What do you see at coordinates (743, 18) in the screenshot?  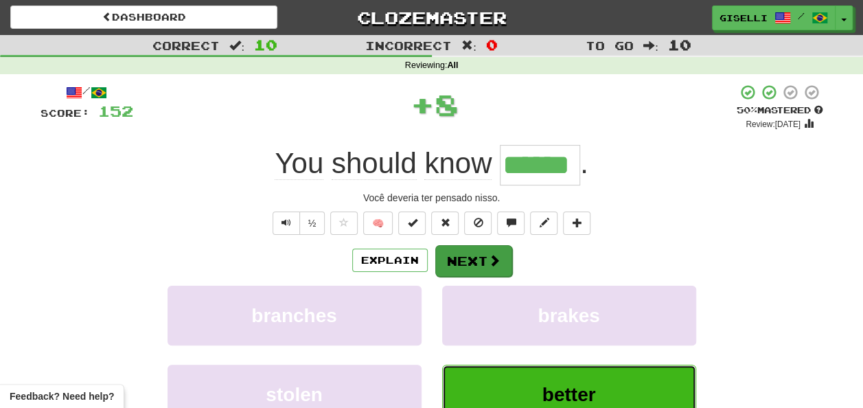 I see `span: giselli` at bounding box center [743, 18].